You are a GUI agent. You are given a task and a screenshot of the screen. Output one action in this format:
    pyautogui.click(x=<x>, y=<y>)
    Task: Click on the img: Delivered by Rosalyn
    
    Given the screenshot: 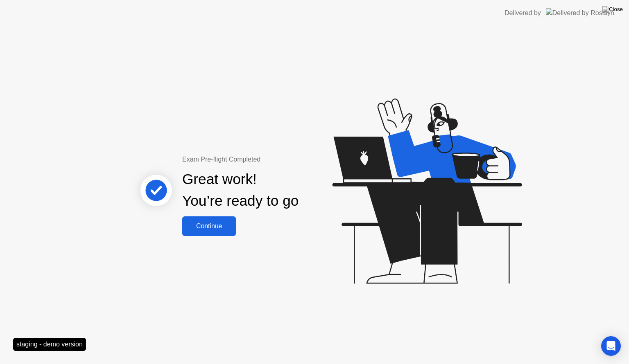 What is the action you would take?
    pyautogui.click(x=580, y=13)
    